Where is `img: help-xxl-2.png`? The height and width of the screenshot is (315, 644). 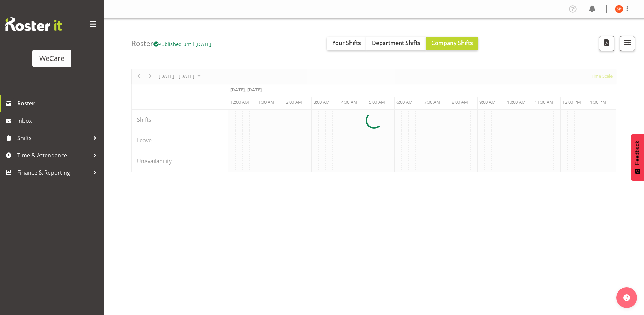 img: help-xxl-2.png is located at coordinates (627, 298).